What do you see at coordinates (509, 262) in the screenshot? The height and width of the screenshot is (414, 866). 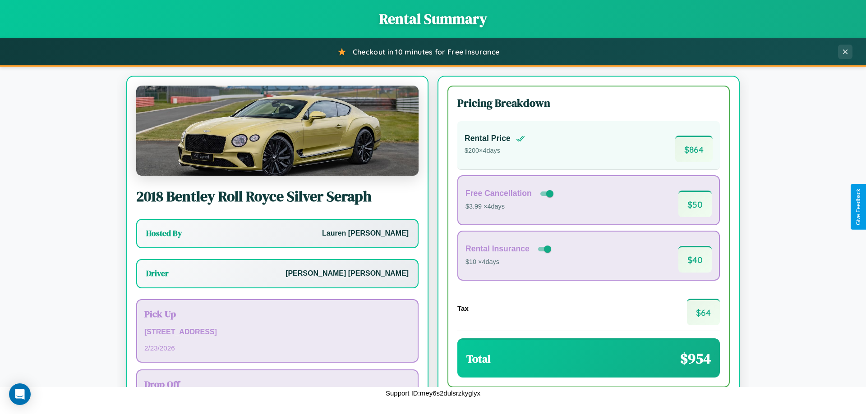 I see `p: $10 × 4 days` at bounding box center [509, 262].